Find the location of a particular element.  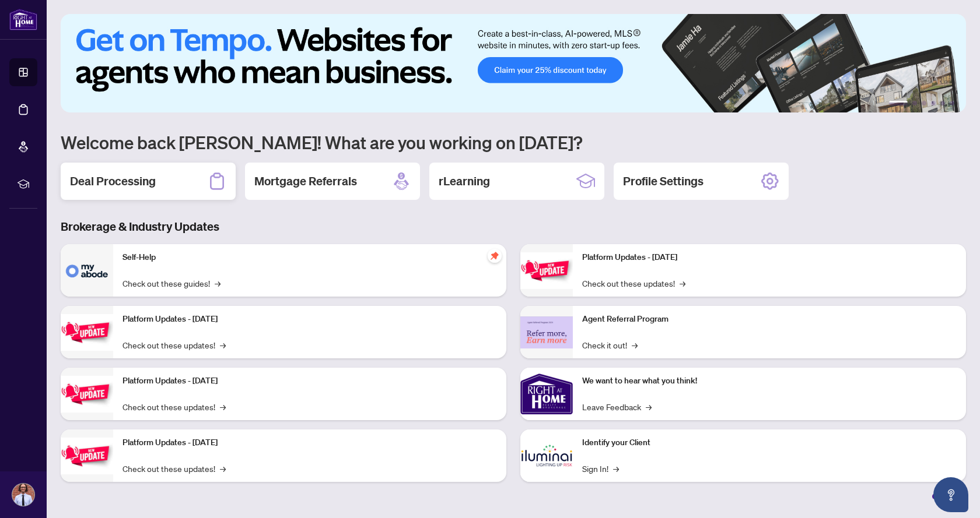

img: We want to hear what you think! is located at coordinates (547, 394).